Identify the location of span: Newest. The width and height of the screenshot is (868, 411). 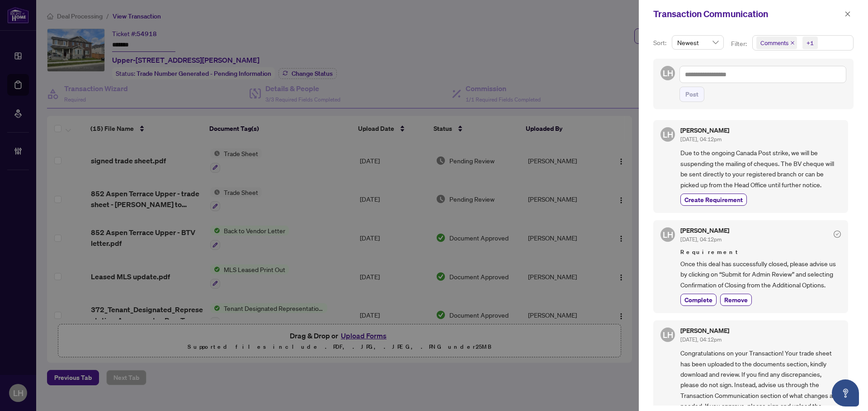
(697, 42).